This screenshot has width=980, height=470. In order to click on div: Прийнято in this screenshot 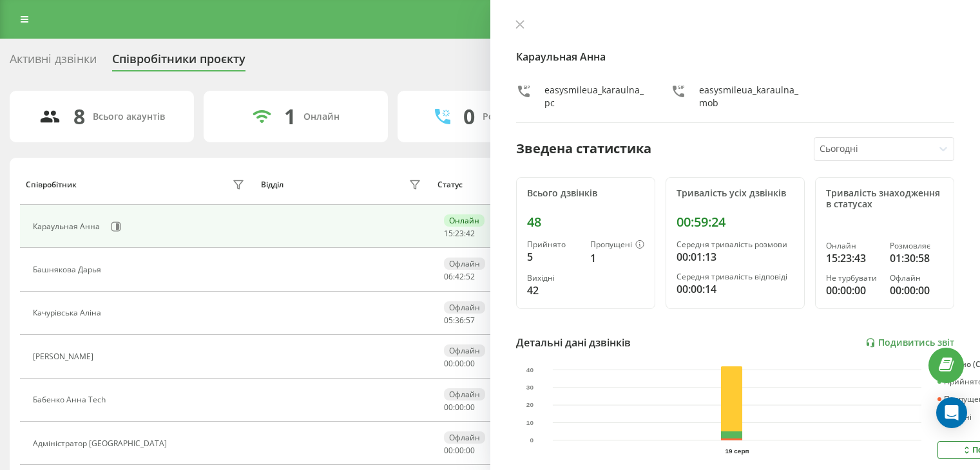, I will do `click(554, 245)`.